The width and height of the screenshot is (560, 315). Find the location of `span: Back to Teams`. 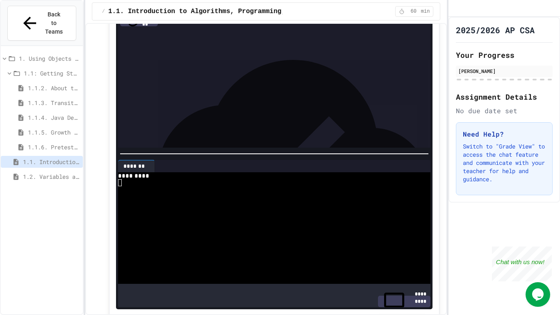

span: Back to Teams is located at coordinates (54, 23).